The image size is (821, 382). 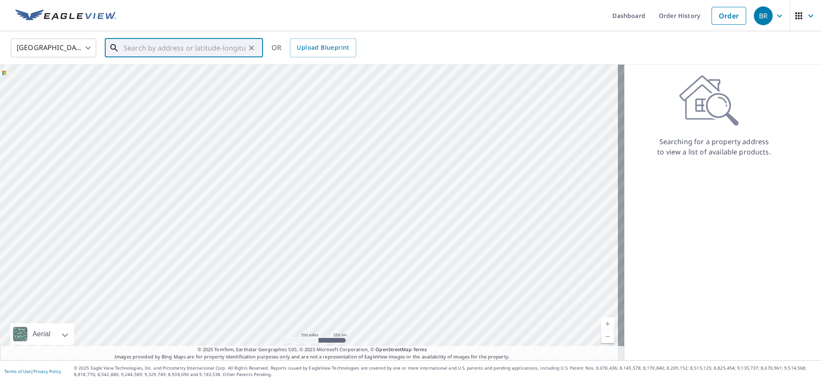 I want to click on p: Searching for a property address to view a list of available products., so click(x=714, y=147).